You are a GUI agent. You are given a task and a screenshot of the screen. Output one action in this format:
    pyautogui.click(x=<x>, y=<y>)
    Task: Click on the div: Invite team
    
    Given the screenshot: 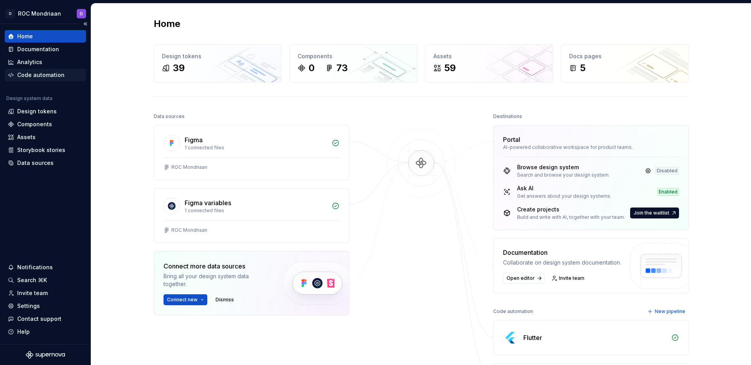 What is the action you would take?
    pyautogui.click(x=32, y=293)
    